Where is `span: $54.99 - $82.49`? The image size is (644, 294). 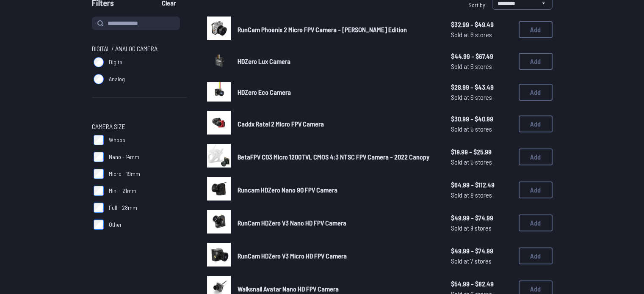
span: $54.99 - $82.49 is located at coordinates (481, 284).